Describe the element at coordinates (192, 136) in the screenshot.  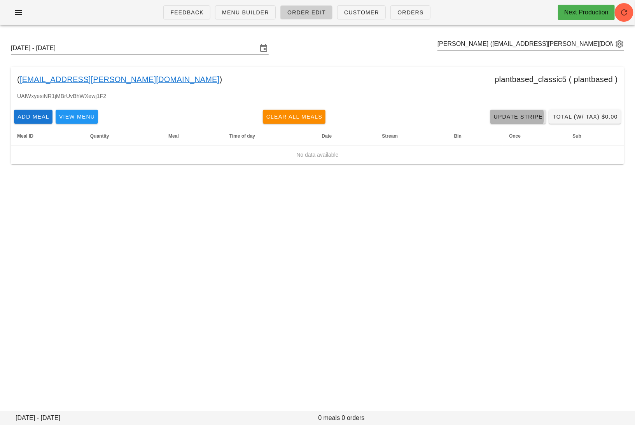
I see `th: Meal: Not sorted. Activate to sort ascending.` at that location.